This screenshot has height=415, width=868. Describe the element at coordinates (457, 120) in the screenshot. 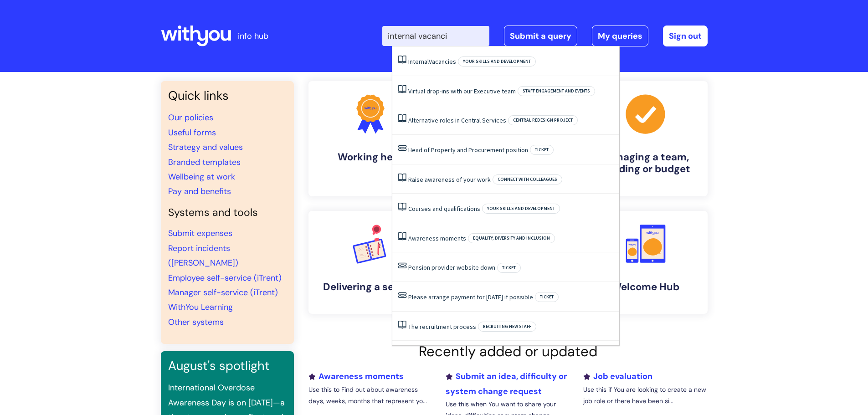

I see `a: Alternative roles in Central Services` at that location.